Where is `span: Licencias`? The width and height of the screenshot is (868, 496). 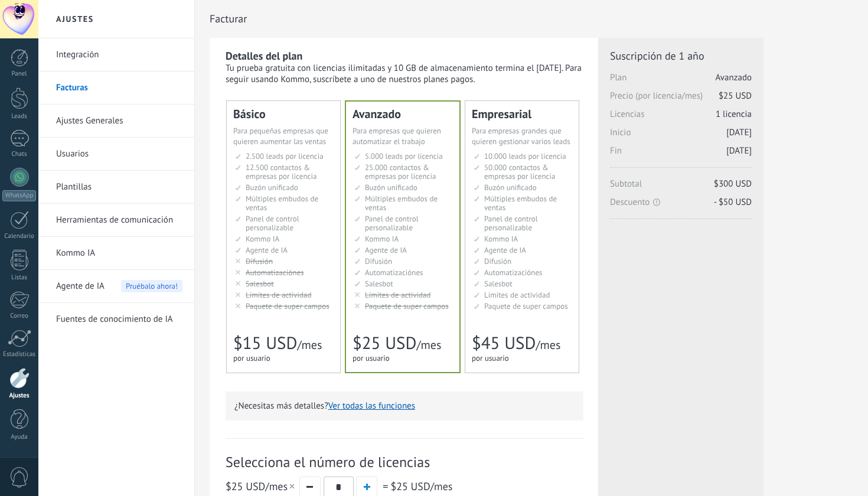
span: Licencias is located at coordinates (681, 118).